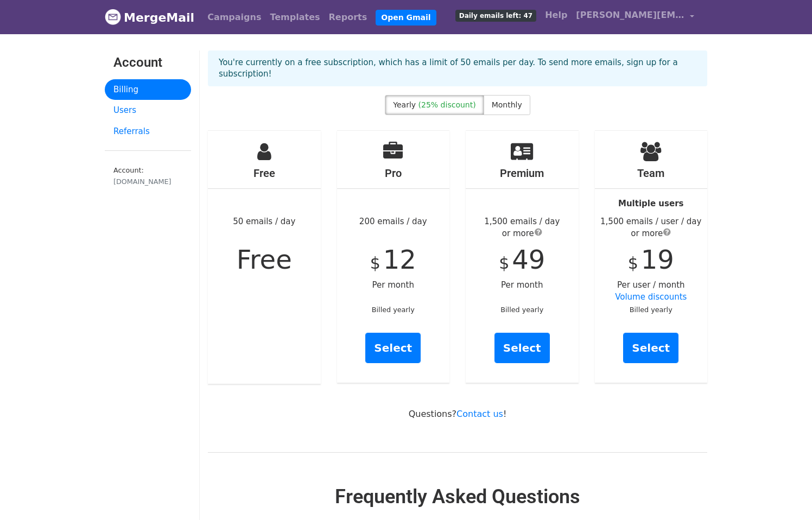  What do you see at coordinates (404, 105) in the screenshot?
I see `span: Yearly` at bounding box center [404, 105].